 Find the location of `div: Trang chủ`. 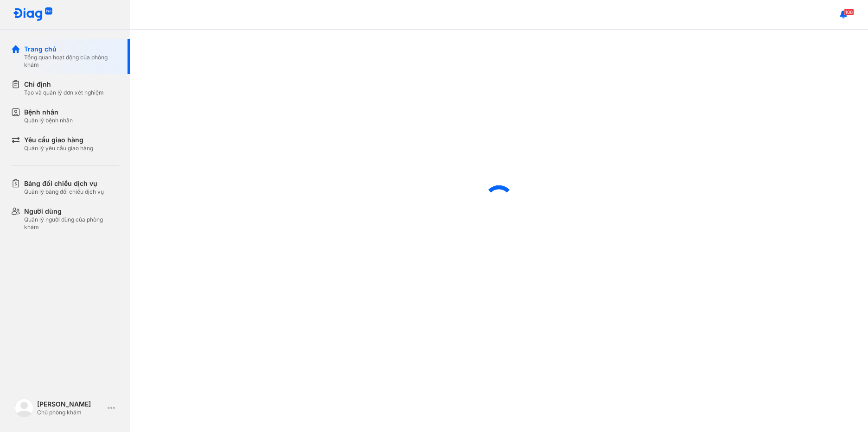

div: Trang chủ is located at coordinates (71, 49).